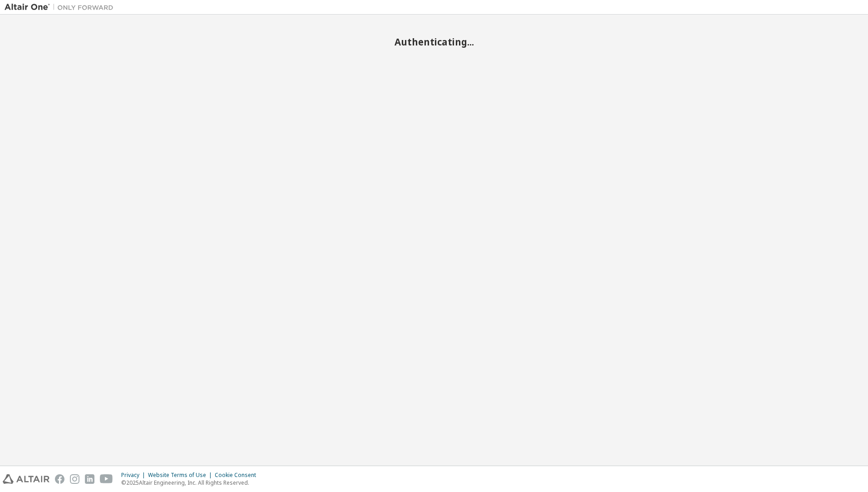 This screenshot has height=492, width=868. I want to click on img: Altair One, so click(61, 8).